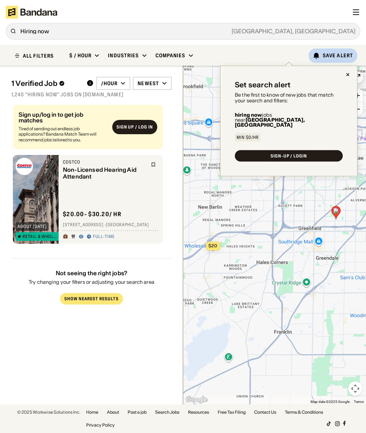  What do you see at coordinates (31, 12) in the screenshot?
I see `img: Bandana logotype` at bounding box center [31, 12].